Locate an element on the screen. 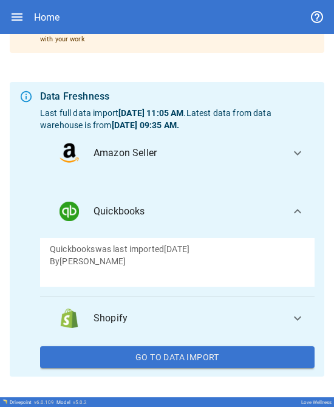  img: Drivepoint is located at coordinates (5, 402).